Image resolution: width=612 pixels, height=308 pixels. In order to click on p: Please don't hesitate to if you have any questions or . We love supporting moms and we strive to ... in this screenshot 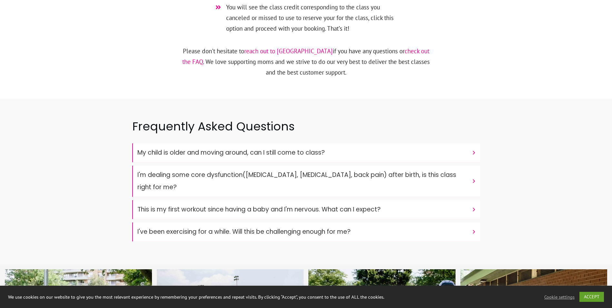, I will do `click(306, 66)`.